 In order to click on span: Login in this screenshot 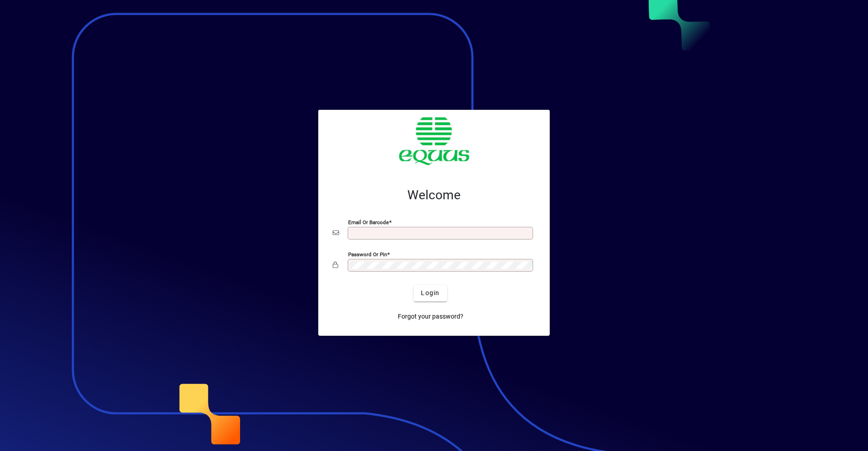, I will do `click(430, 293)`.